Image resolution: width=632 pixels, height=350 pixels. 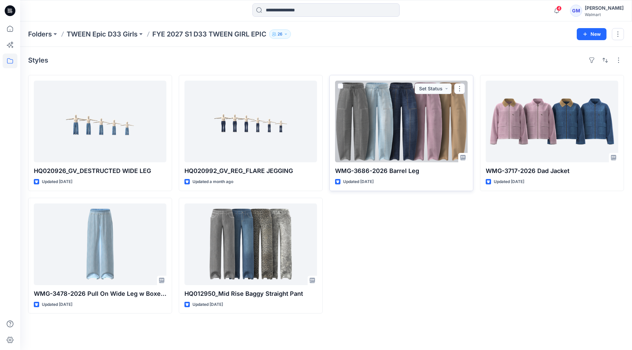 I want to click on button: New, so click(x=591, y=34).